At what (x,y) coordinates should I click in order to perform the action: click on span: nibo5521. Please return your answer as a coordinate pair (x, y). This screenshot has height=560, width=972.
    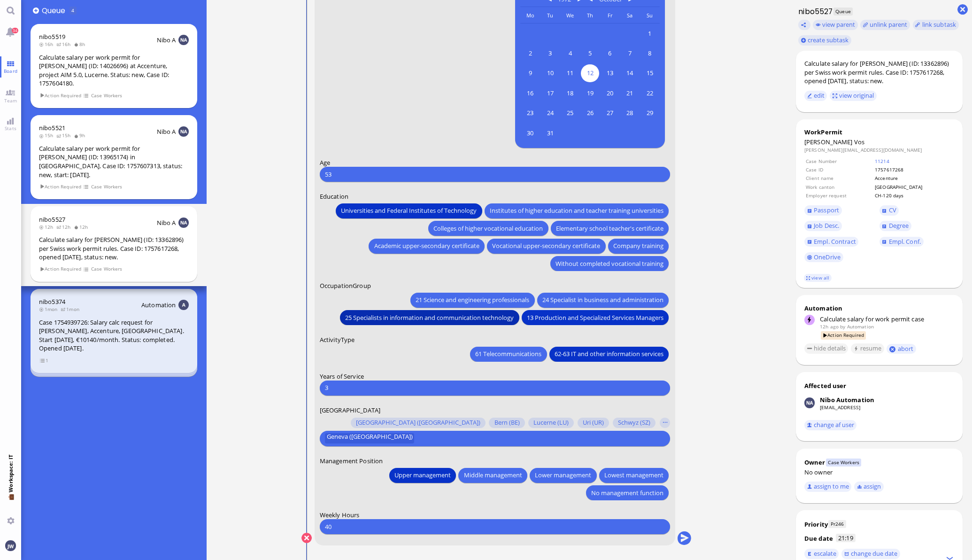
    Looking at the image, I should click on (52, 128).